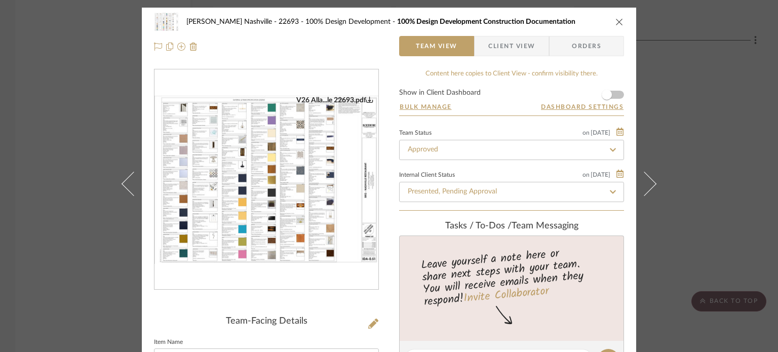  What do you see at coordinates (267, 180) in the screenshot?
I see `div: 0` at bounding box center [267, 180].